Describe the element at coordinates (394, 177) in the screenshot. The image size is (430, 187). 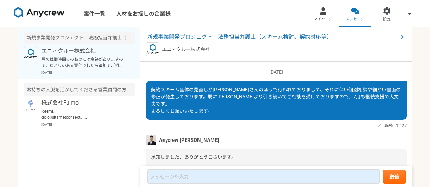
I see `button: 送信` at that location.